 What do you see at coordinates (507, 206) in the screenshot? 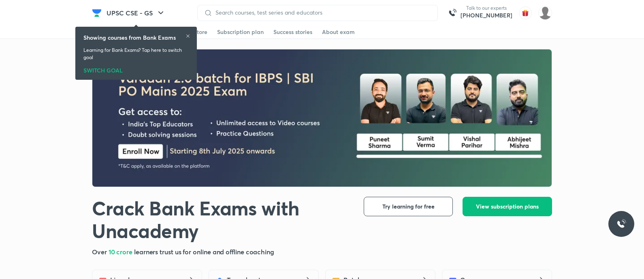
I see `button: View subscription plans` at bounding box center [507, 206].